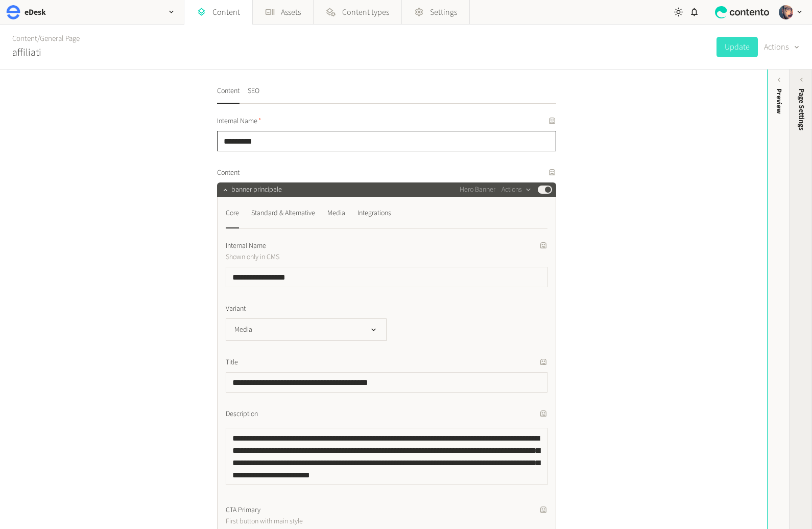 Image resolution: width=812 pixels, height=529 pixels. I want to click on span: CTA Primary, so click(243, 510).